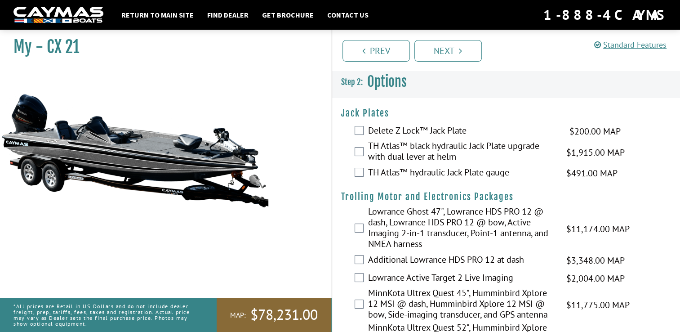 Image resolution: width=680 pixels, height=332 pixels. I want to click on div: 1-888-4CAYMAS, so click(605, 15).